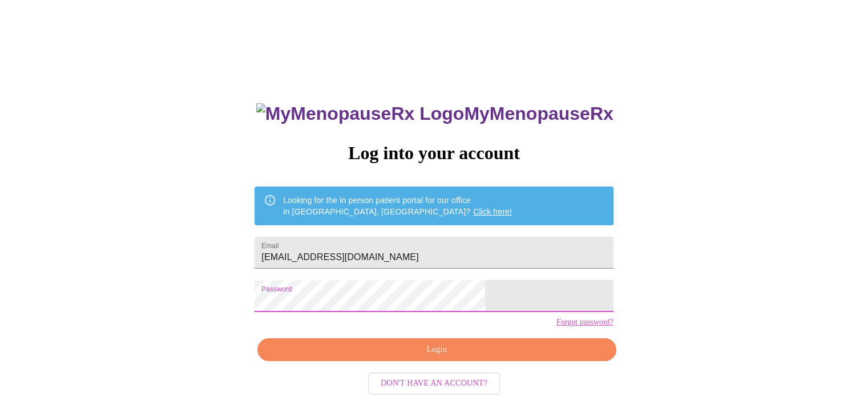 Image resolution: width=868 pixels, height=401 pixels. What do you see at coordinates (492, 212) in the screenshot?
I see `a: Click here!` at bounding box center [492, 212].